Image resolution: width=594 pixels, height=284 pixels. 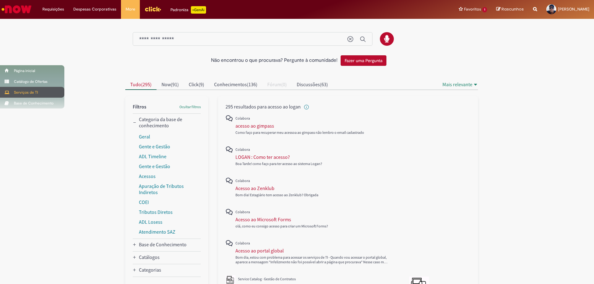 I want to click on button: Fazer uma Pergunta, so click(x=363, y=61).